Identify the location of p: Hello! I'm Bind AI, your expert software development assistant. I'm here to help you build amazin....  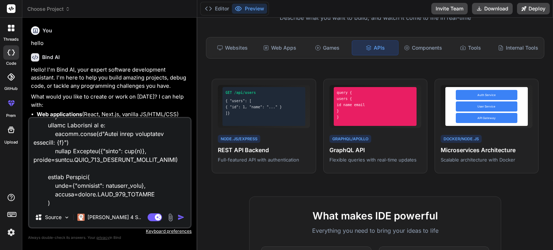
(110, 78).